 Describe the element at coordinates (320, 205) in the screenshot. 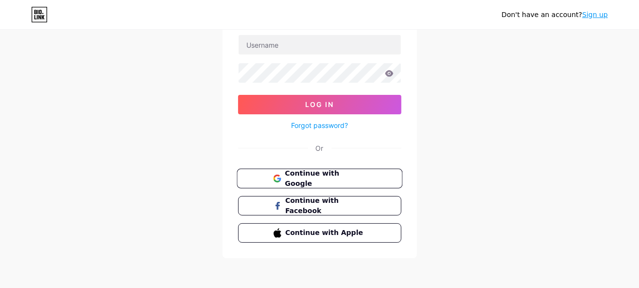

I see `a: Continue with Facebook` at that location.